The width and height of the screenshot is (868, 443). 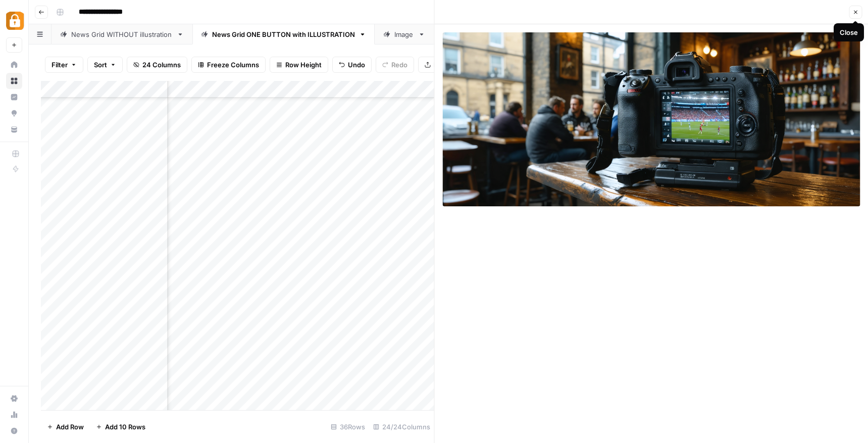 I want to click on span: Add Row, so click(x=69, y=427).